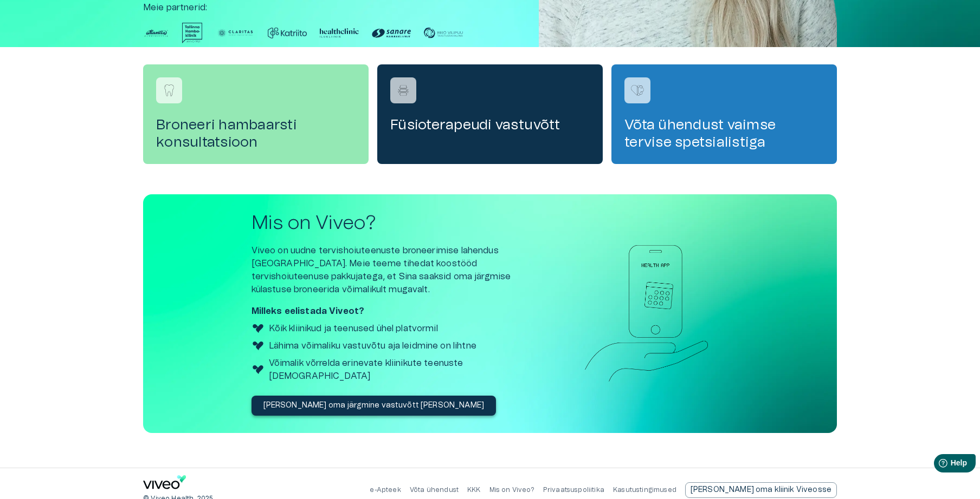  I want to click on a: KKK, so click(474, 490).